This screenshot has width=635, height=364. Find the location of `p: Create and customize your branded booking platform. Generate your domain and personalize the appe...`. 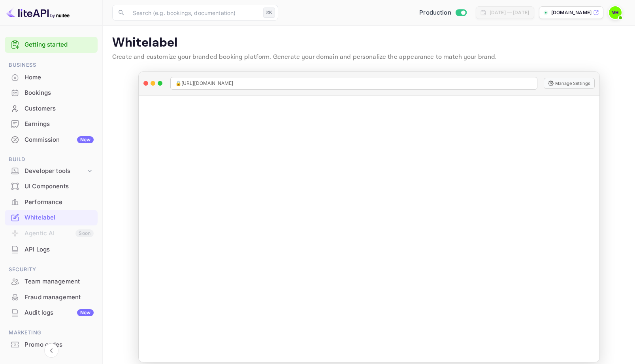

p: Create and customize your branded booking platform. Generate your domain and personalize the appe... is located at coordinates (368, 58).